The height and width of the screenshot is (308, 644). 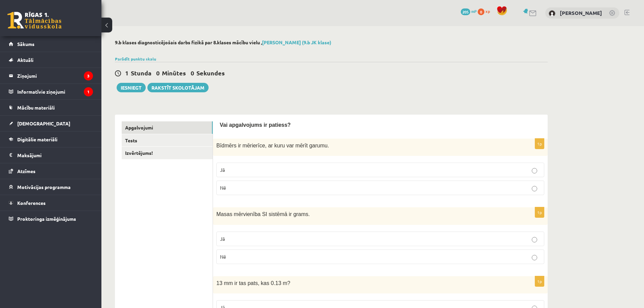 What do you see at coordinates (253, 283) in the screenshot?
I see `span: 13 mm ir tas pats, kas 0.13 m?` at bounding box center [253, 283].